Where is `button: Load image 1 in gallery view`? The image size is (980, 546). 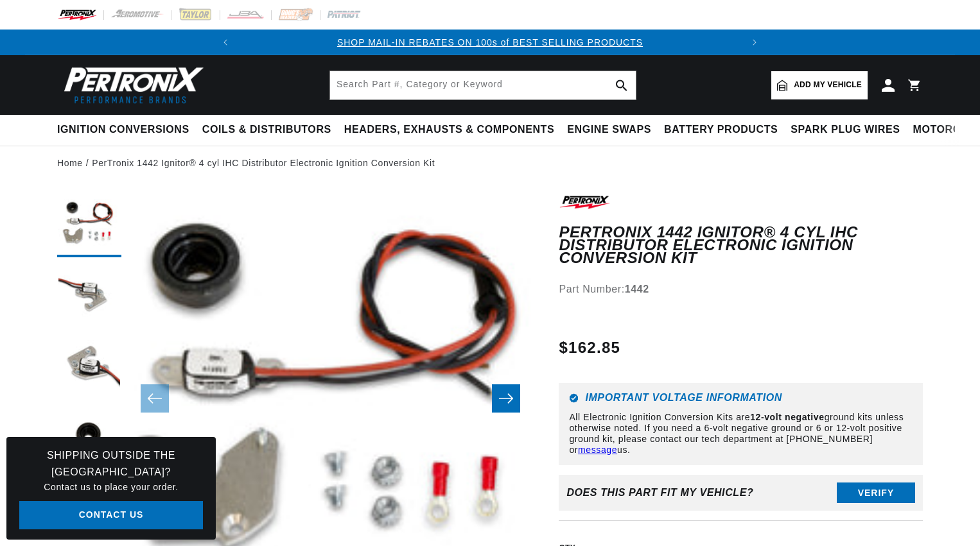
button: Load image 1 in gallery view is located at coordinates (89, 225).